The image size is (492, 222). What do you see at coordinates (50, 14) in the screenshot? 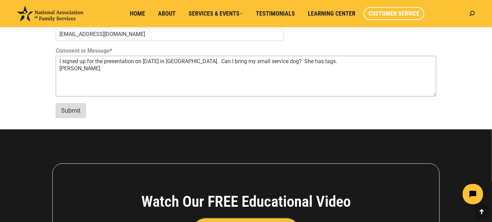
I see `img: National Association of Family Services` at bounding box center [50, 14].